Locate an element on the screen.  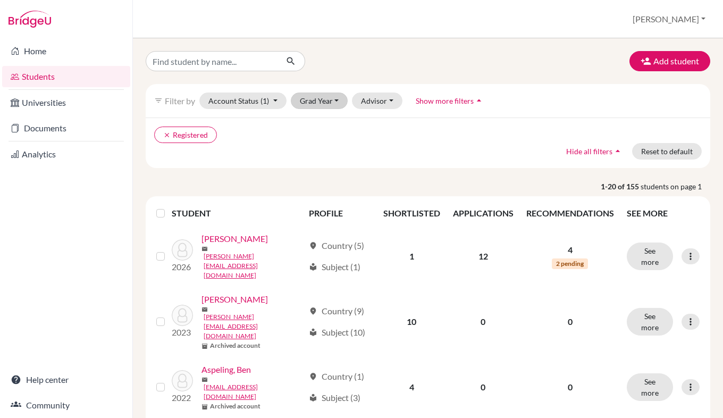
p: 2022 is located at coordinates (182, 397).